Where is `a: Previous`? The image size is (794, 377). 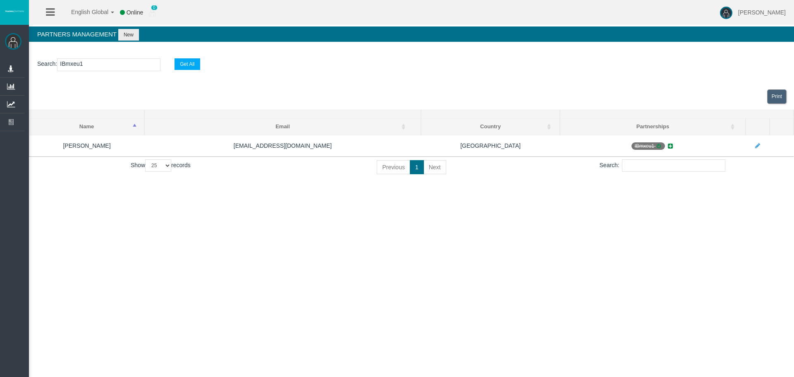 a: Previous is located at coordinates (393, 167).